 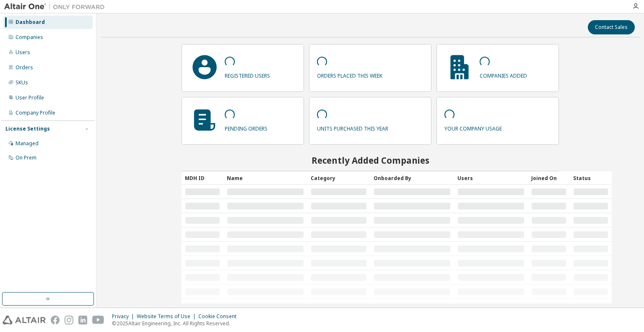 What do you see at coordinates (35, 113) in the screenshot?
I see `div: Company Profile` at bounding box center [35, 113].